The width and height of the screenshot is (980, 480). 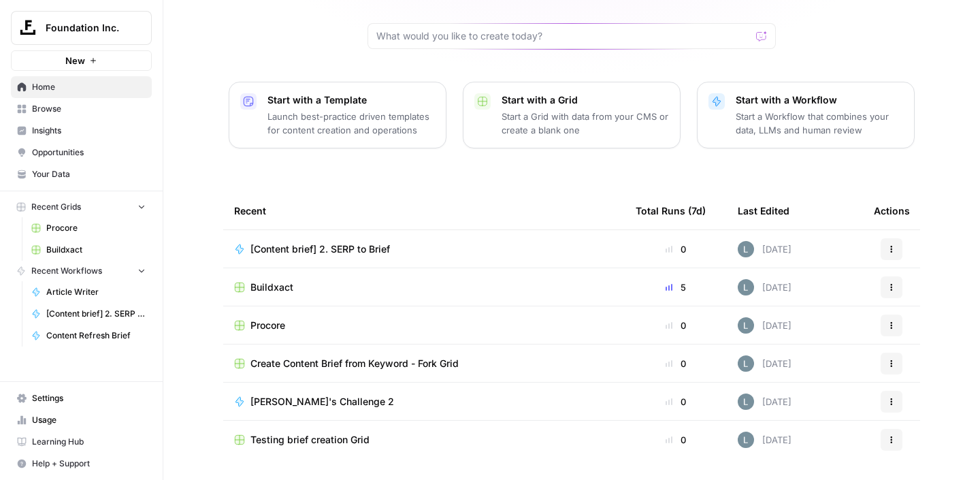 I want to click on p: Launch best-practice driven templates for content creation and operations, so click(x=351, y=123).